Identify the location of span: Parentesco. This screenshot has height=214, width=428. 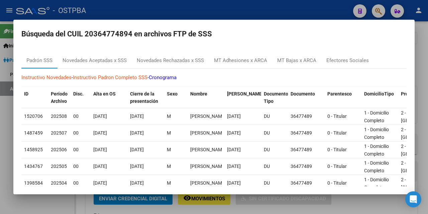
(339, 94).